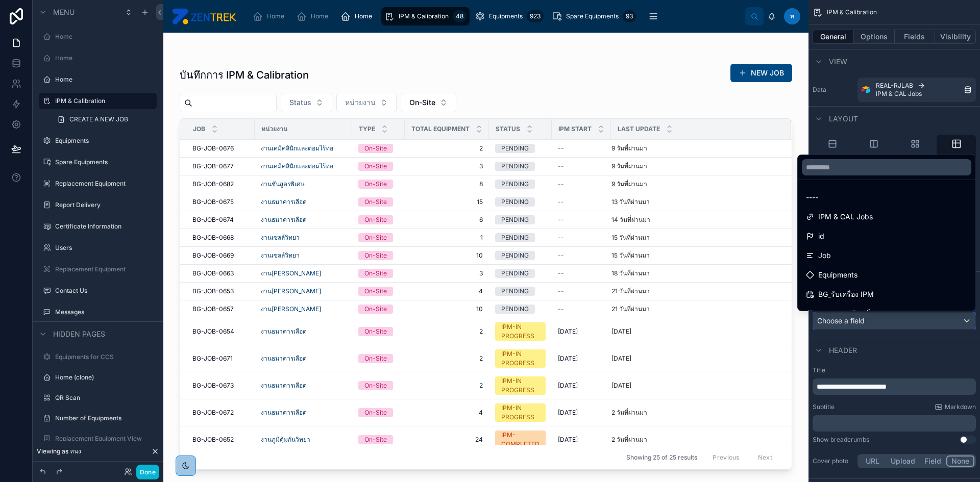  Describe the element at coordinates (367, 129) in the screenshot. I see `span: Type` at that location.